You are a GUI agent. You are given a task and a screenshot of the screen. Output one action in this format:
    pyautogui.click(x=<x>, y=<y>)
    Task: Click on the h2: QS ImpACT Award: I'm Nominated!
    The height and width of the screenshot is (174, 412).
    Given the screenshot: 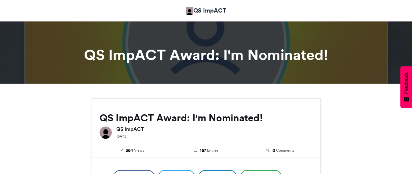 What is the action you would take?
    pyautogui.click(x=206, y=118)
    